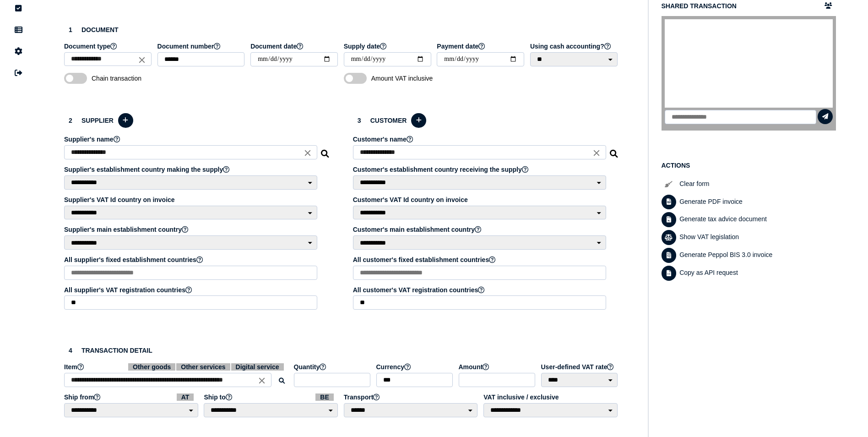 The height and width of the screenshot is (437, 868). Describe the element at coordinates (756, 237) in the screenshot. I see `div: Show VAT legislation` at that location.